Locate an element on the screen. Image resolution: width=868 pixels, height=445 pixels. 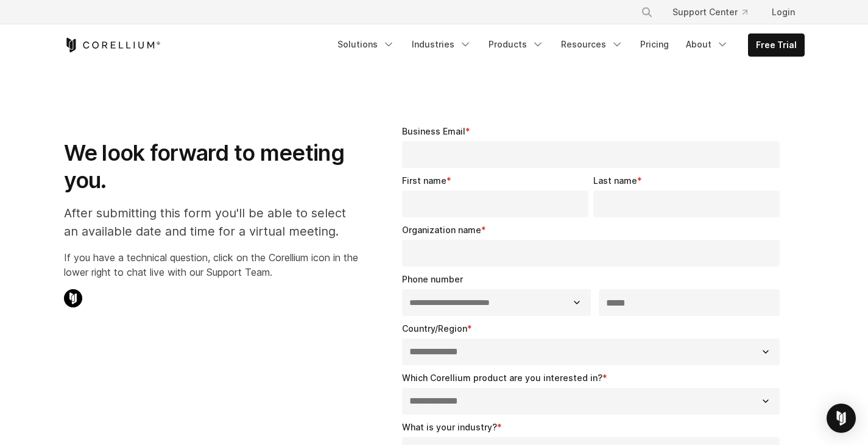
a: Login is located at coordinates (783, 12).